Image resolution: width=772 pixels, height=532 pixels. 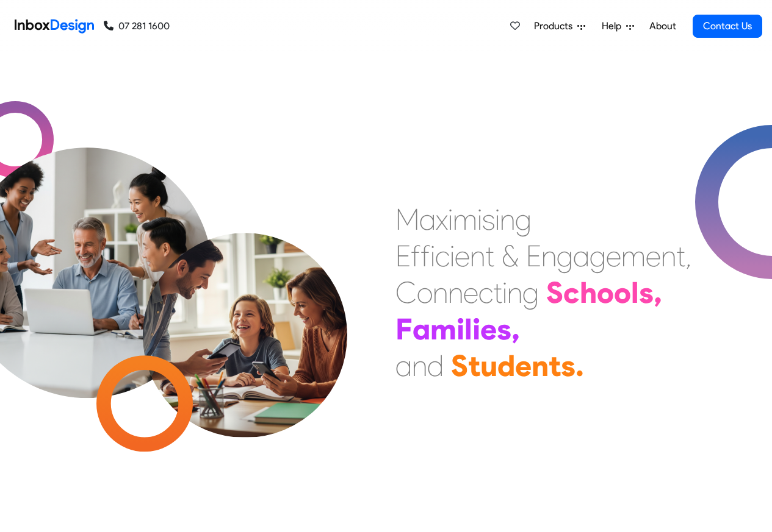 What do you see at coordinates (555, 27) in the screenshot?
I see `span: Products` at bounding box center [555, 27].